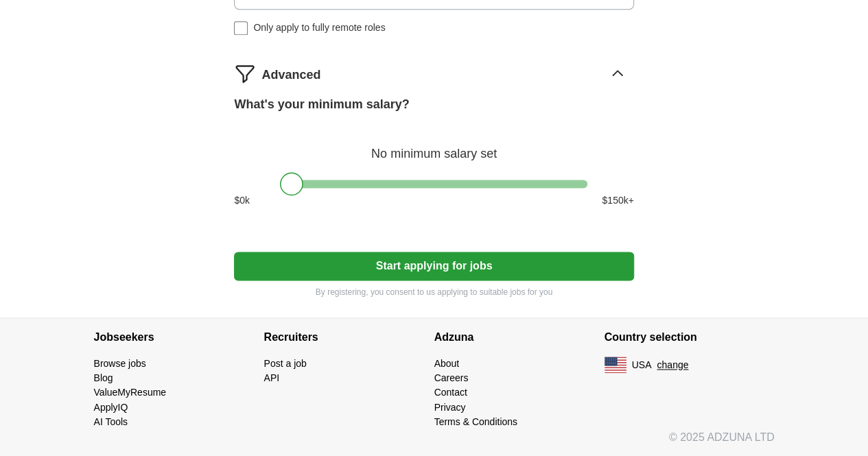  I want to click on a: AI Tools, so click(111, 421).